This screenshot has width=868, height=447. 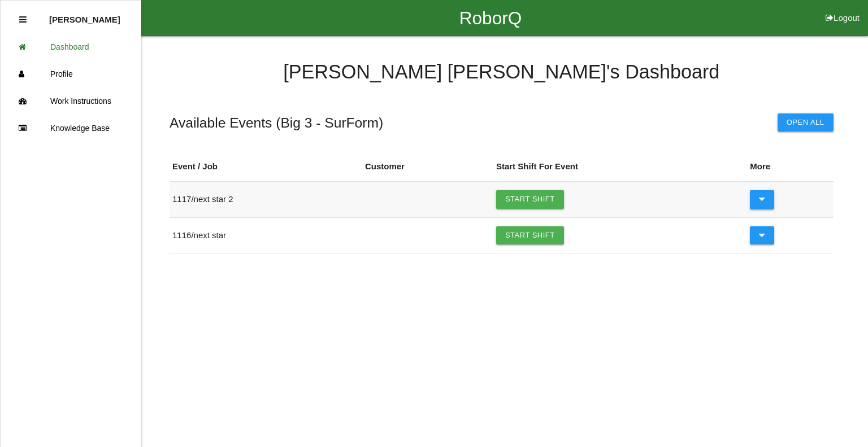 I want to click on th: Event / Job, so click(x=266, y=167).